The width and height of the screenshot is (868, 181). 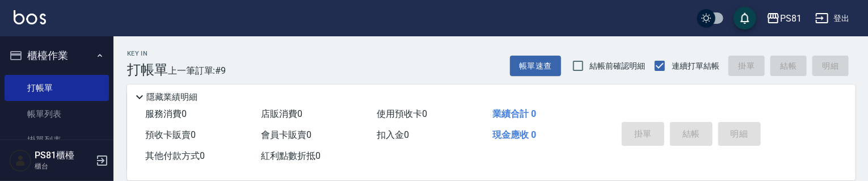 What do you see at coordinates (64, 166) in the screenshot?
I see `p: 櫃台` at bounding box center [64, 166].